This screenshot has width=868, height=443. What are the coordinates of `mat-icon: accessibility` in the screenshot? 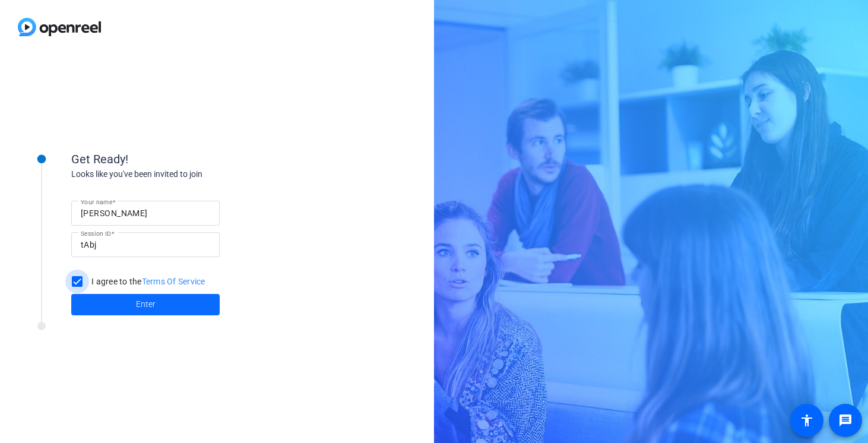 It's located at (807, 420).